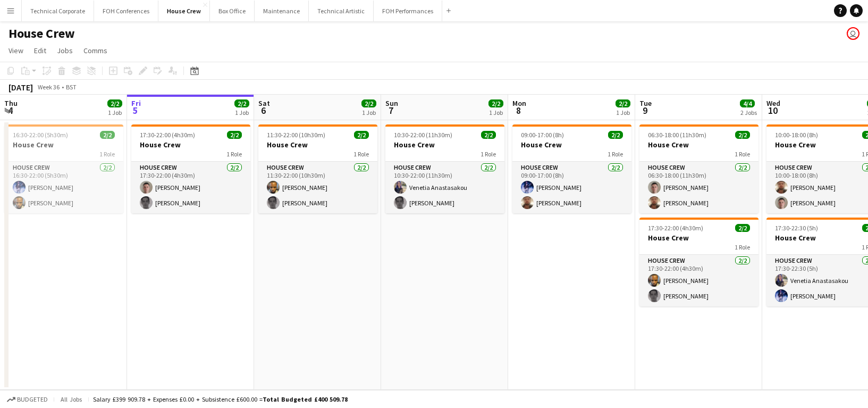 Image resolution: width=868 pixels, height=408 pixels. What do you see at coordinates (49, 87) in the screenshot?
I see `span: Week 36` at bounding box center [49, 87].